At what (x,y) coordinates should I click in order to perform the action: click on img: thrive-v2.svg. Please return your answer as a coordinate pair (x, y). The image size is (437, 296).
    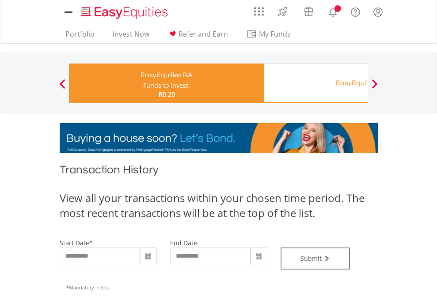
    Looking at the image, I should click on (282, 11).